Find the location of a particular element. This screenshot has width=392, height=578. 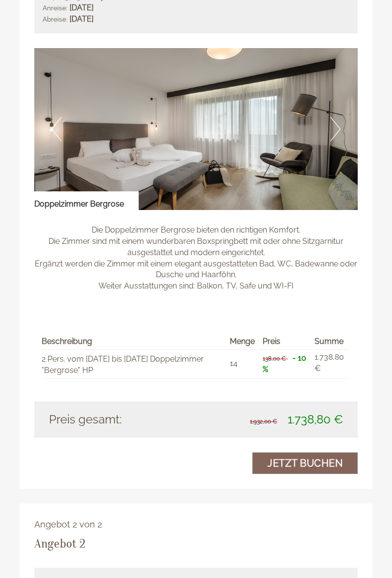

div: Guten Tag, wie können wir Ihnen helfen? is located at coordinates (86, 41).